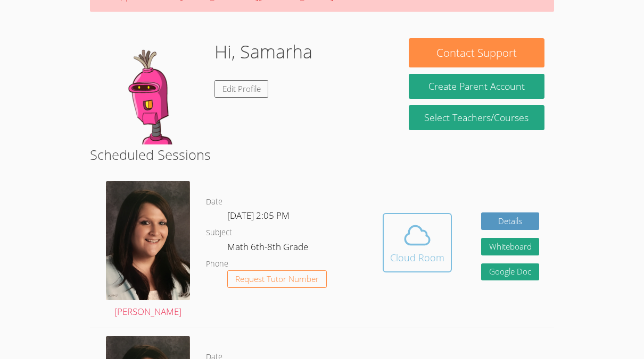 The height and width of the screenshot is (359, 644). Describe the element at coordinates (242, 89) in the screenshot. I see `a: Edit Profile` at that location.